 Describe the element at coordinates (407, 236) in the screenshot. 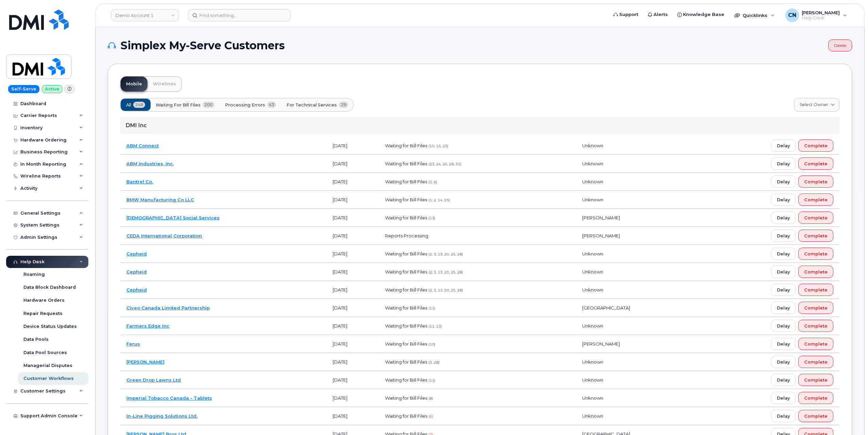

I see `span: Reports Processing` at that location.